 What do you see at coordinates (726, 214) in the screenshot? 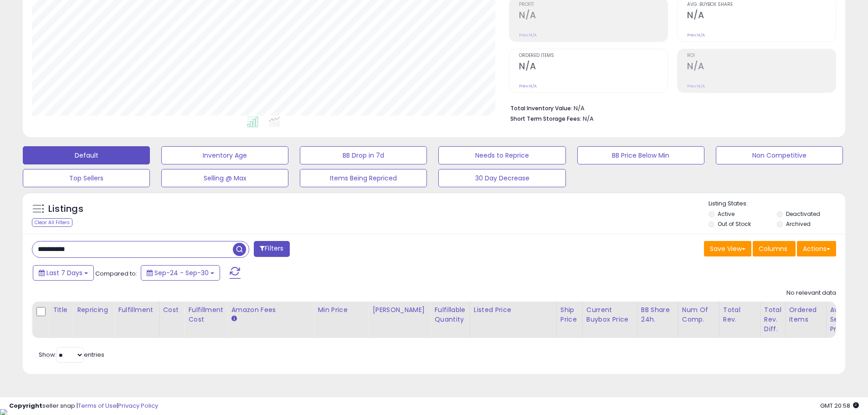
I see `label: Active` at bounding box center [726, 214].